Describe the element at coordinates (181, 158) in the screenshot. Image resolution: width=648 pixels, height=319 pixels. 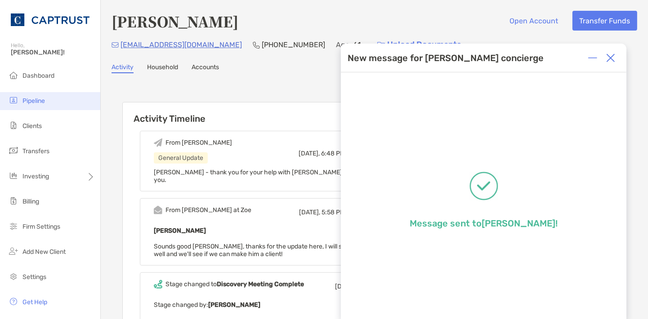
I see `div: General Update` at that location.